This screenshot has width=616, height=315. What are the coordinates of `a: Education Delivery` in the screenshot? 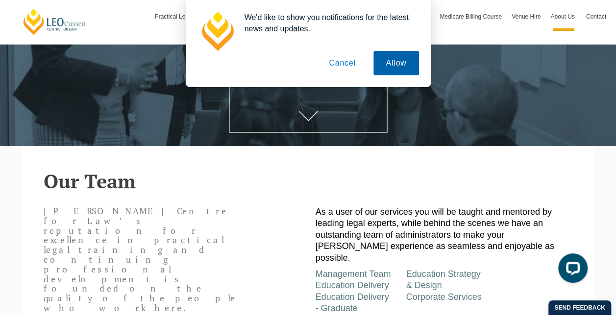 It's located at (352, 286).